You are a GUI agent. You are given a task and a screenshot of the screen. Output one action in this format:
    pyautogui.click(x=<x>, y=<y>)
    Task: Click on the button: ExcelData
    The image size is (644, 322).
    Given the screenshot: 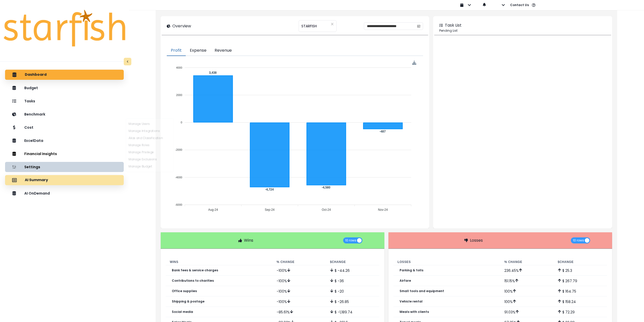 What is the action you would take?
    pyautogui.click(x=64, y=140)
    